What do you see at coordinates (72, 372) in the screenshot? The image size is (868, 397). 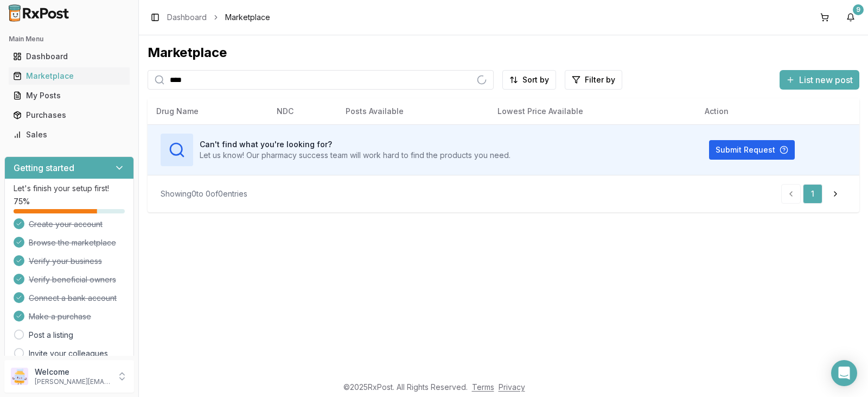 I see `p: Welcome` at bounding box center [72, 372].